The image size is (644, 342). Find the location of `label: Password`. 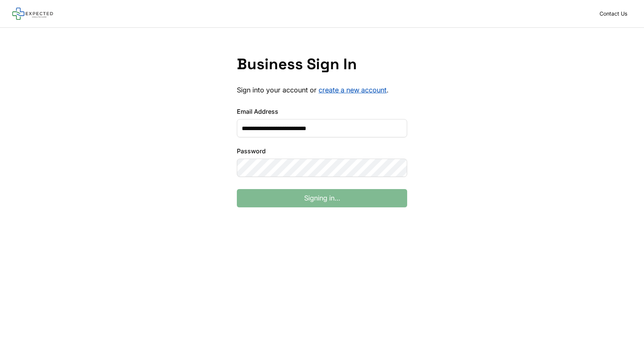

label: Password is located at coordinates (322, 151).